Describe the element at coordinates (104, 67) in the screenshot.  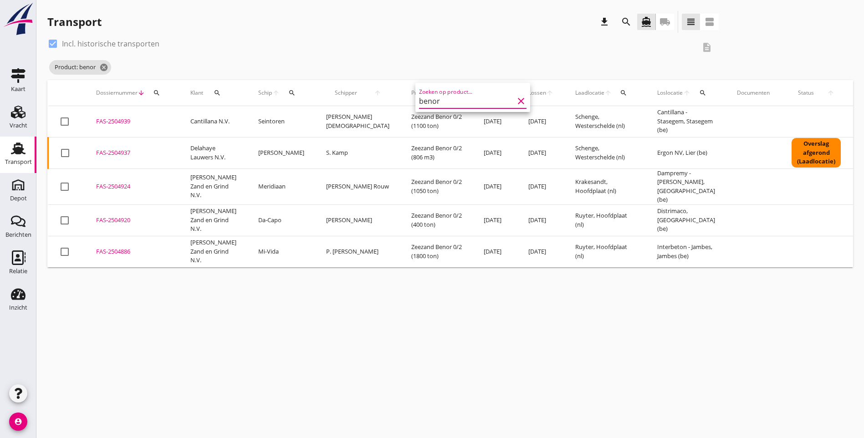
I see `i: cancel` at that location.